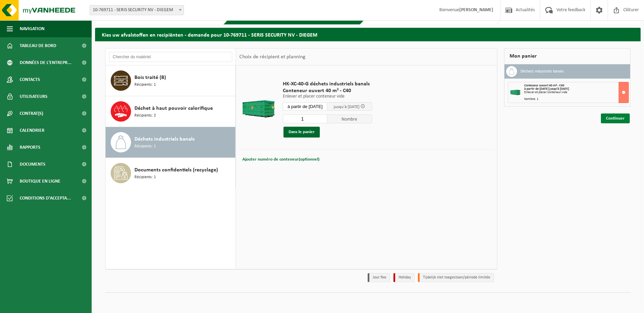  I want to click on span: Nombre, so click(350, 119).